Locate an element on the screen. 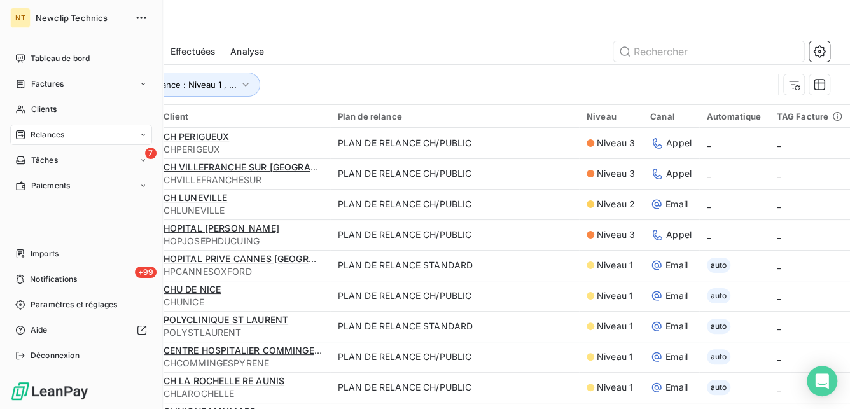 This screenshot has height=409, width=850. span: CHCOMMINGESPYRENE is located at coordinates (243, 363).